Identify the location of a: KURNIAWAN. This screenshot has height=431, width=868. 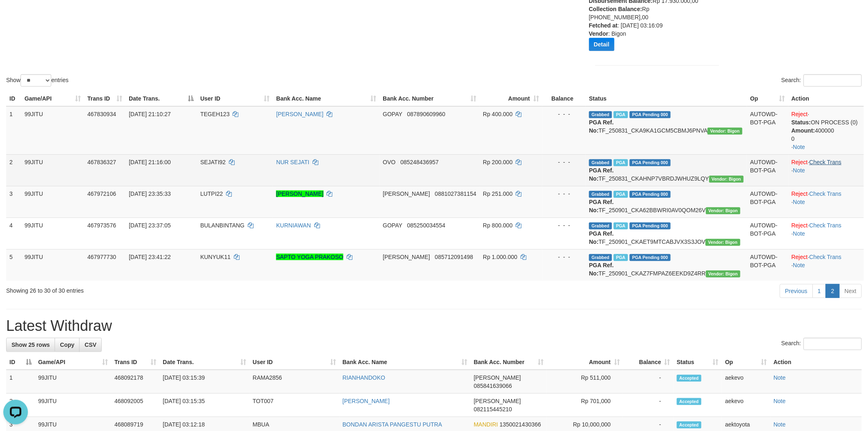
(293, 225).